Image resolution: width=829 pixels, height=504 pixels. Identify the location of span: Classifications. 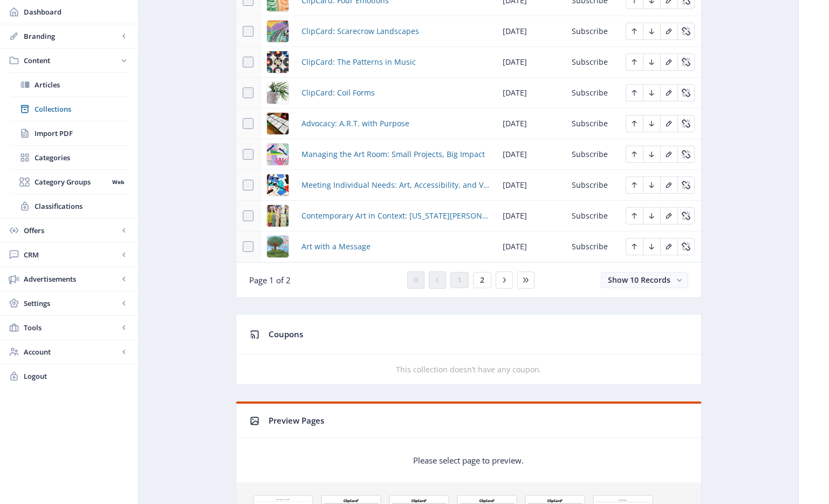
(81, 206).